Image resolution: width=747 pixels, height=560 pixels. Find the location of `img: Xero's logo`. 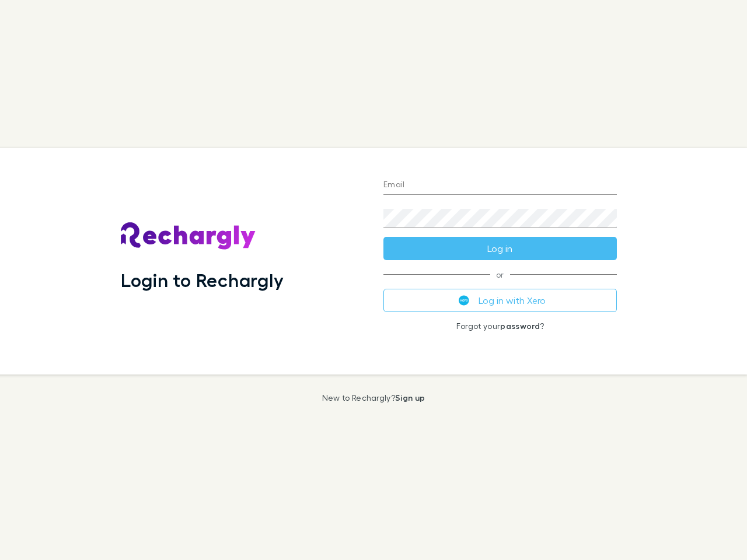

img: Xero's logo is located at coordinates (465, 300).